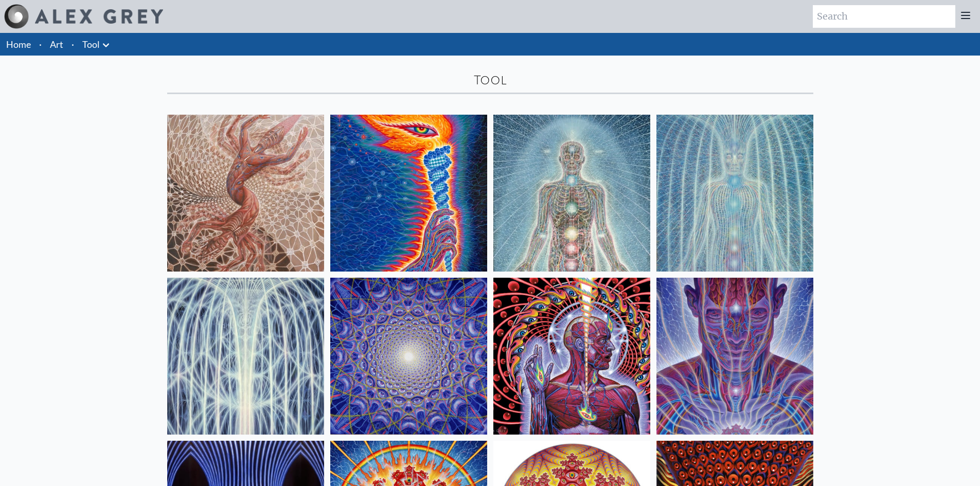 The width and height of the screenshot is (980, 486). What do you see at coordinates (883, 16) in the screenshot?
I see `input: Search` at bounding box center [883, 16].